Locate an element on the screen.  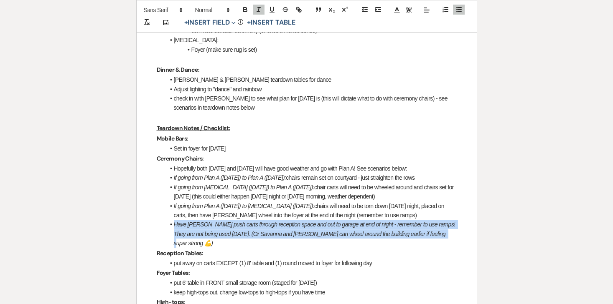
li: Foyer (make sure rug is set) is located at coordinates (311, 50).